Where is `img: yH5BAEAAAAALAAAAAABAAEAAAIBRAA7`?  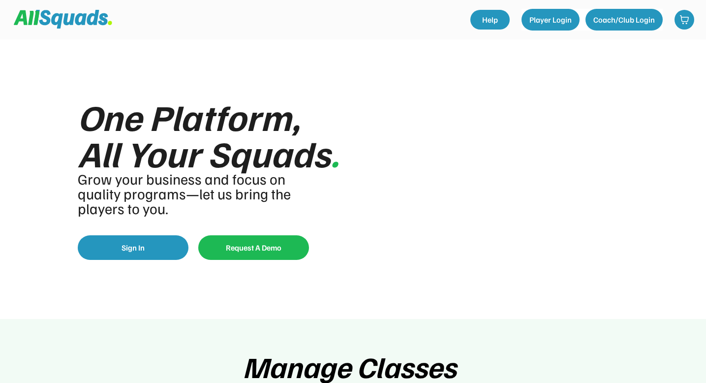 img: yH5BAEAAAAALAAAAAABAAEAAAIBRAA7 is located at coordinates (501, 179).